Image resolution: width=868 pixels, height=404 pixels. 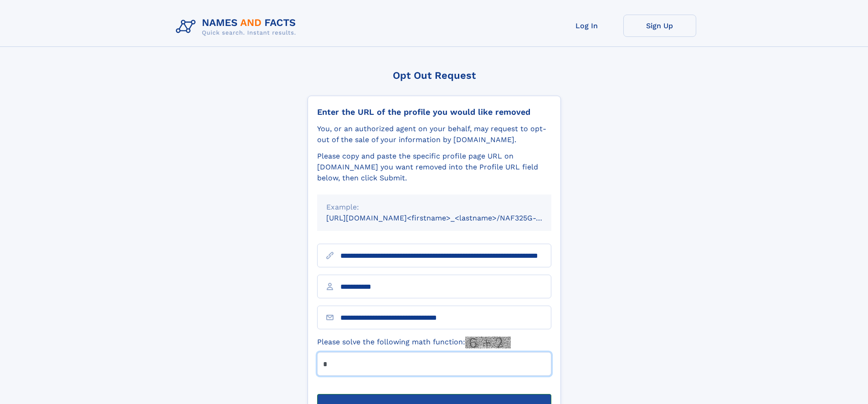 What do you see at coordinates (434, 112) in the screenshot?
I see `div: Enter the URL of the profile you would like removed` at bounding box center [434, 112].